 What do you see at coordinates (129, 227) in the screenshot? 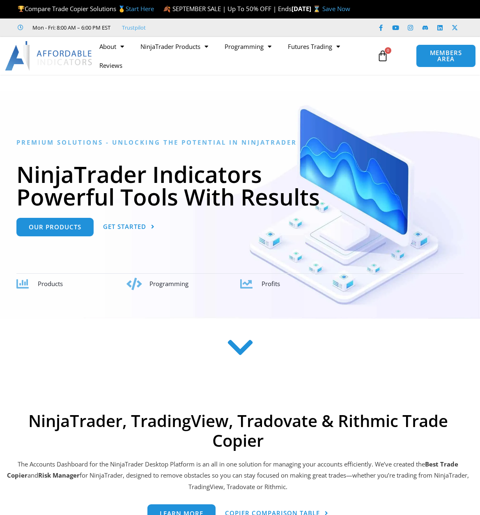
I see `a: Get Started` at bounding box center [129, 227].